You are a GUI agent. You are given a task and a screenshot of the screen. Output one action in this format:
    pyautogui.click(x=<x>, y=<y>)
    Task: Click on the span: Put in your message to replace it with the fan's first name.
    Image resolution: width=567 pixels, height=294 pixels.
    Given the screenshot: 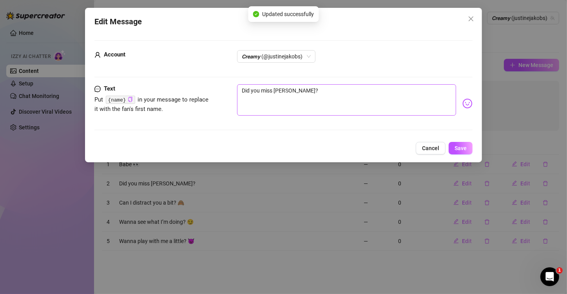 What is the action you would take?
    pyautogui.click(x=152, y=104)
    